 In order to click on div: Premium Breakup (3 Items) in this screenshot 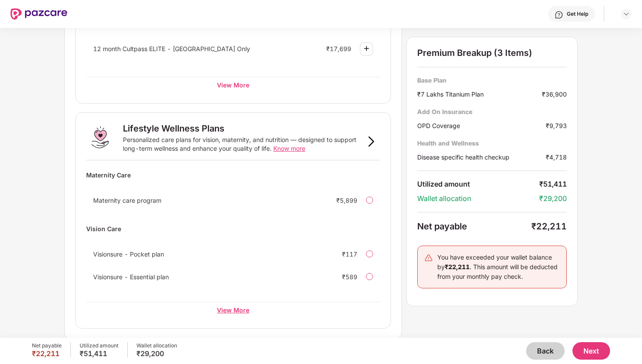, I will do `click(492, 53)`.